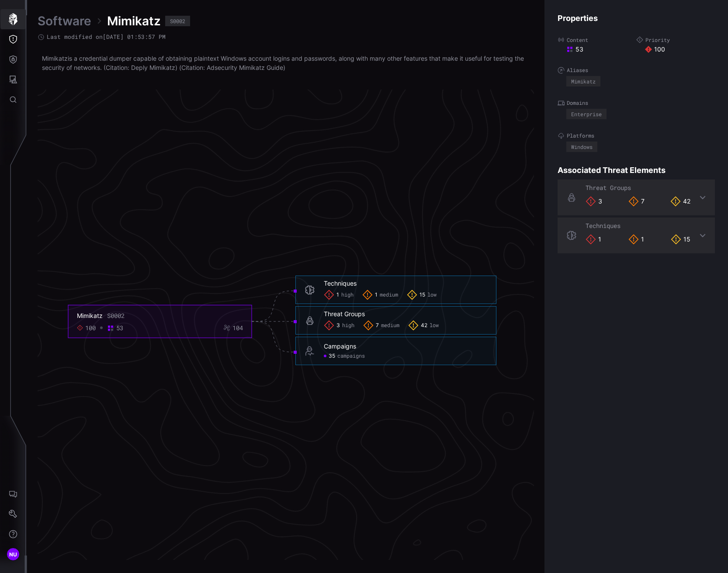 Image resolution: width=728 pixels, height=573 pixels. I want to click on div: Enterprise, so click(586, 114).